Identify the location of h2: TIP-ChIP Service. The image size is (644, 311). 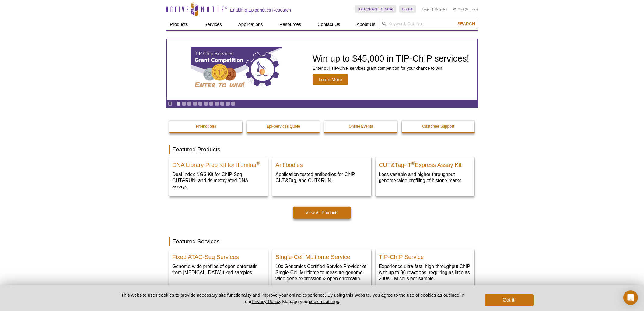
(425, 256).